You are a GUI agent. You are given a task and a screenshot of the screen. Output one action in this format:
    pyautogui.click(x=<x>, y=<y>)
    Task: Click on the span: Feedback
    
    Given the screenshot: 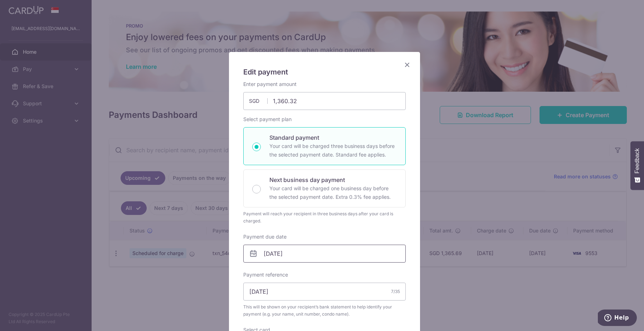 What is the action you would take?
    pyautogui.click(x=637, y=161)
    